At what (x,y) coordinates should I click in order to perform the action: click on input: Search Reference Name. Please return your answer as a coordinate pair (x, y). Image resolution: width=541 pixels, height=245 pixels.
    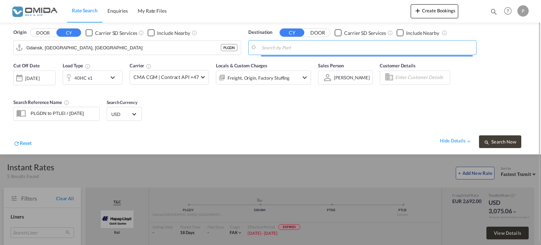
    Looking at the image, I should click on (63, 113).